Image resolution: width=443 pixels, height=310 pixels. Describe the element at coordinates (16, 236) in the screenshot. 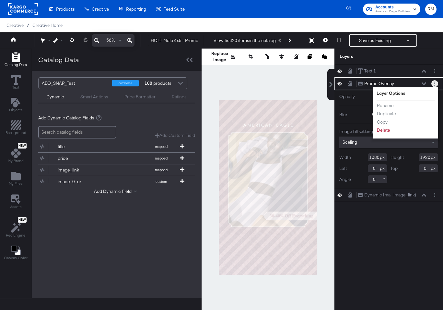

I see `span: Rec Engine` at that location.